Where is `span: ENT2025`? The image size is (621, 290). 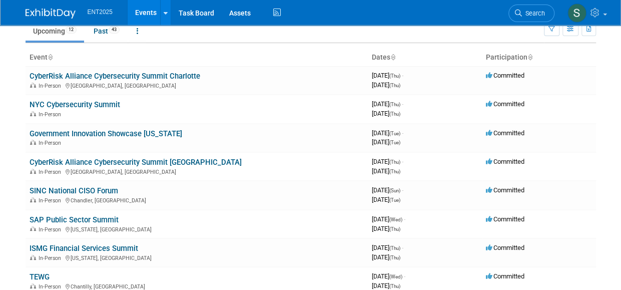 span: ENT2025 is located at coordinates (100, 12).